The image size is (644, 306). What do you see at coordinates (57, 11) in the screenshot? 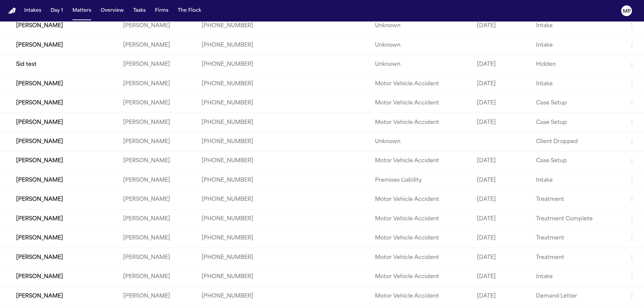
I see `button: Day 1` at bounding box center [57, 11].